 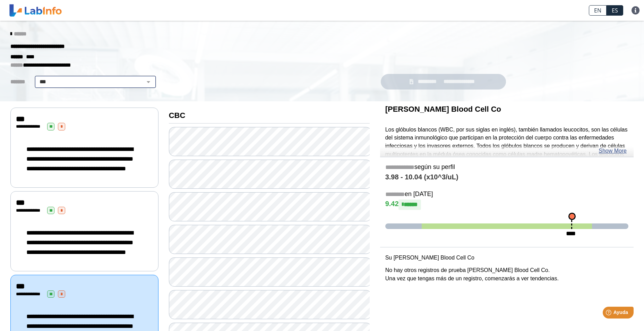 I want to click on h4: 9.42, so click(x=507, y=205).